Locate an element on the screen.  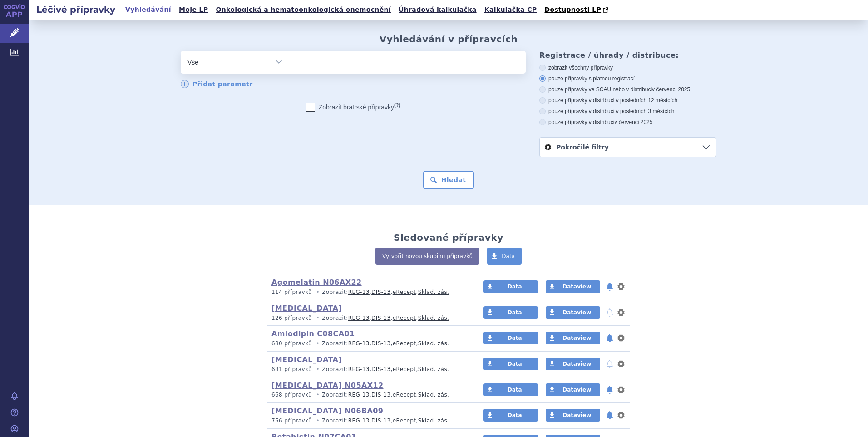
span: v červenci 2025 is located at coordinates (671, 89).